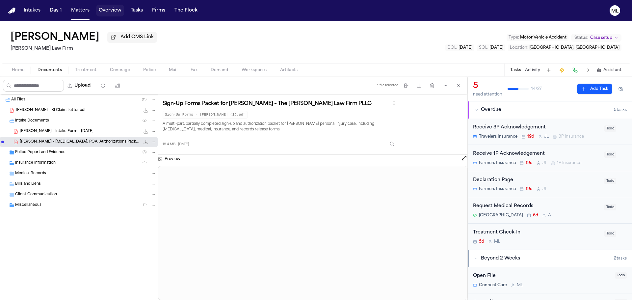 Image resolution: width=632 pixels, height=300 pixels. What do you see at coordinates (550, 215) in the screenshot?
I see `span: A` at bounding box center [550, 215].